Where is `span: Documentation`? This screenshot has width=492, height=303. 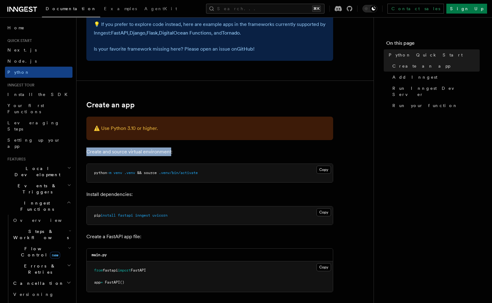
span: Documentation is located at coordinates (71, 9).